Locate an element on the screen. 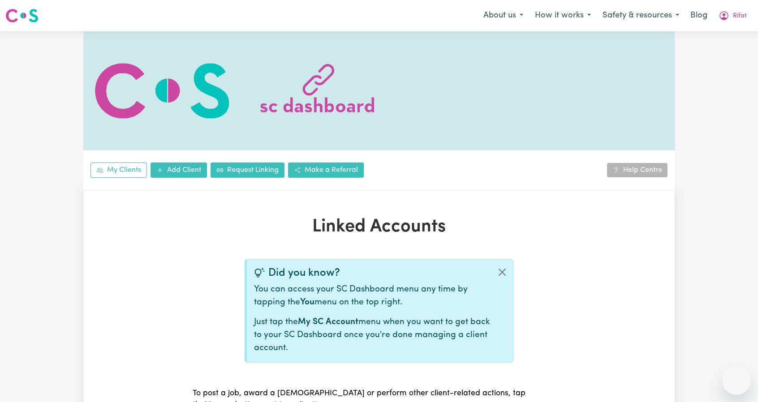  a: Make a Referral is located at coordinates (326, 170).